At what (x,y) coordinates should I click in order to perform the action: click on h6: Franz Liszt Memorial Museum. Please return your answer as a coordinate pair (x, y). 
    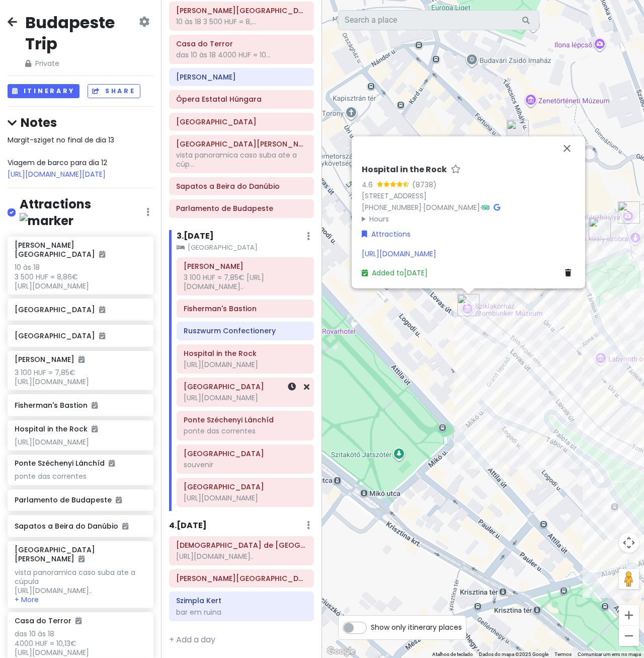
    Looking at the image, I should click on (242, 10).